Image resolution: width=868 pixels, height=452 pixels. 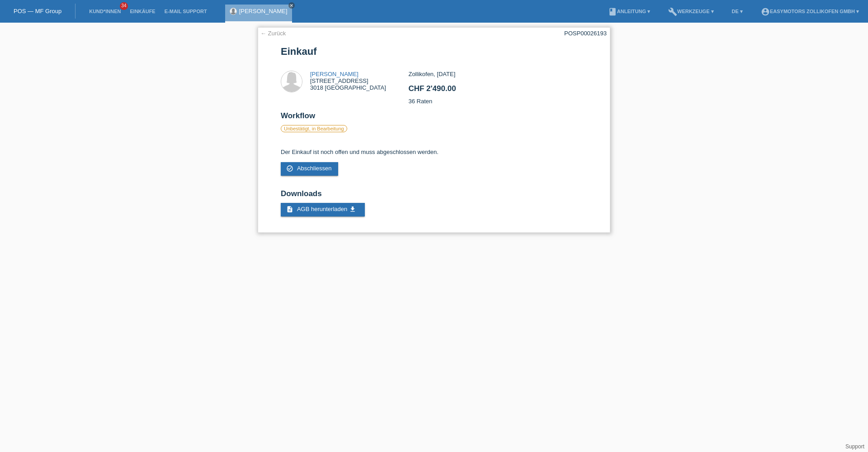 What do you see at coordinates (314, 168) in the screenshot?
I see `span: Abschliessen` at bounding box center [314, 168].